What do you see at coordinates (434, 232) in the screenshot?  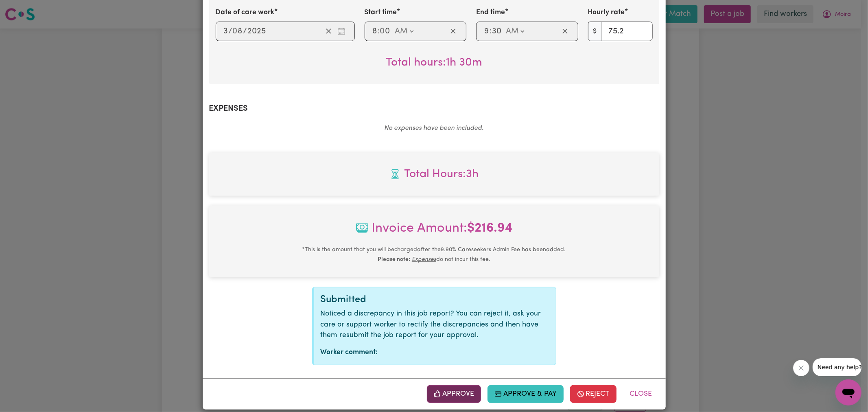 I see `span: Invoice Amount:` at bounding box center [434, 232].